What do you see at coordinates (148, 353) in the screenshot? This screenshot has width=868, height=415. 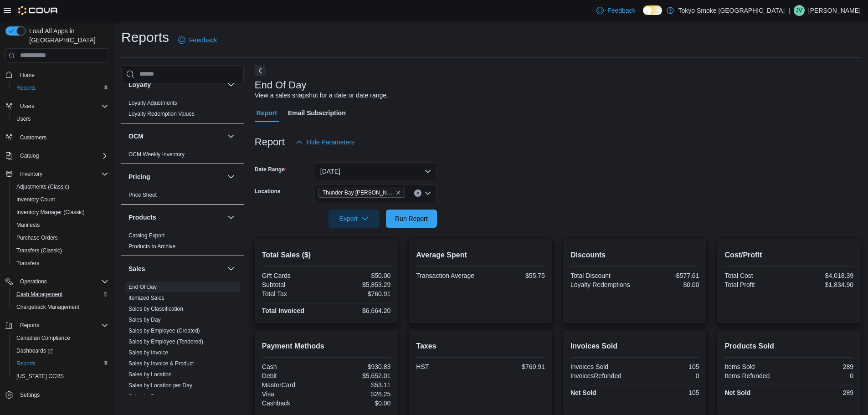 I see `a: Sales by Invoice` at bounding box center [148, 353].